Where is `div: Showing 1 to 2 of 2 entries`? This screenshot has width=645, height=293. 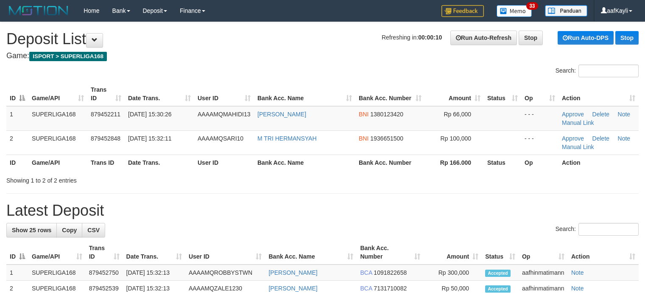
div: Showing 1 to 2 of 2 entries is located at coordinates (135, 179).